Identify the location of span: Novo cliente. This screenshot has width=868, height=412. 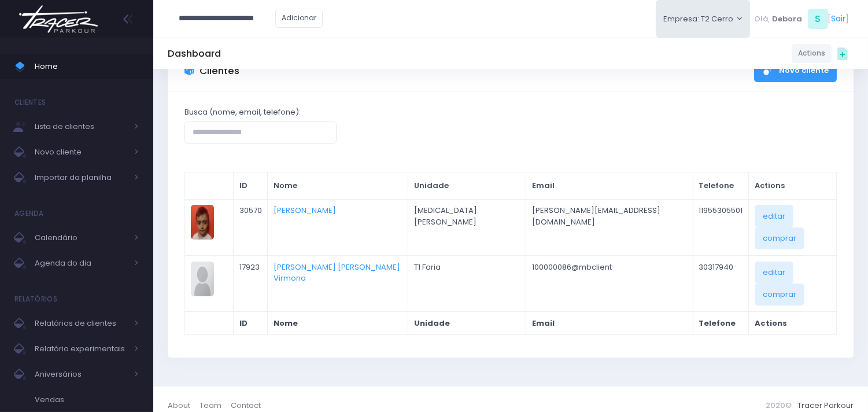
(81, 152).